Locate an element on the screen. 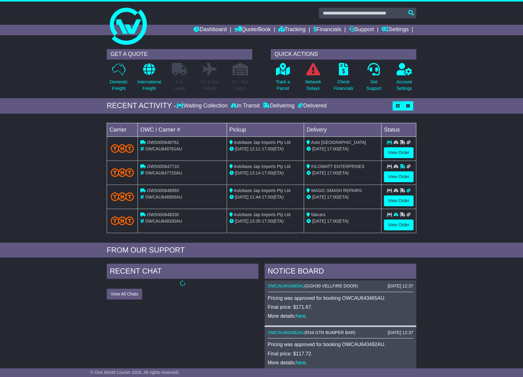  td: Delivery is located at coordinates (343, 130).